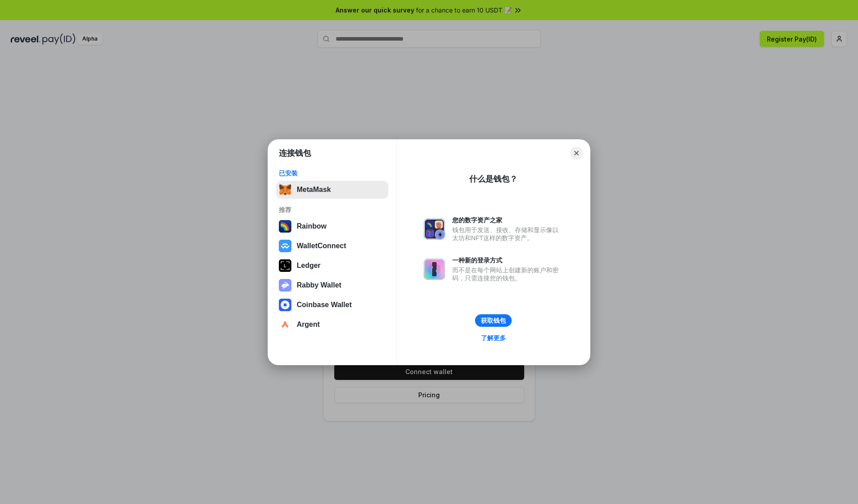 The height and width of the screenshot is (504, 858). What do you see at coordinates (332, 209) in the screenshot?
I see `div: 推荐` at bounding box center [332, 209].